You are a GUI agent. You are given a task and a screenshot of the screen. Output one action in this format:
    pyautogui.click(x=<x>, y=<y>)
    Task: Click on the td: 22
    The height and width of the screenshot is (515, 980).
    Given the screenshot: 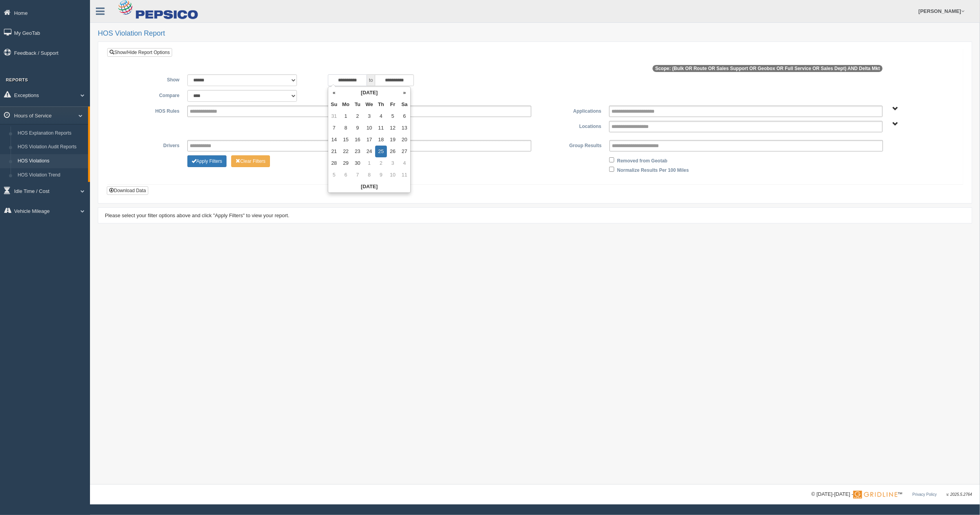 What is the action you would take?
    pyautogui.click(x=346, y=151)
    